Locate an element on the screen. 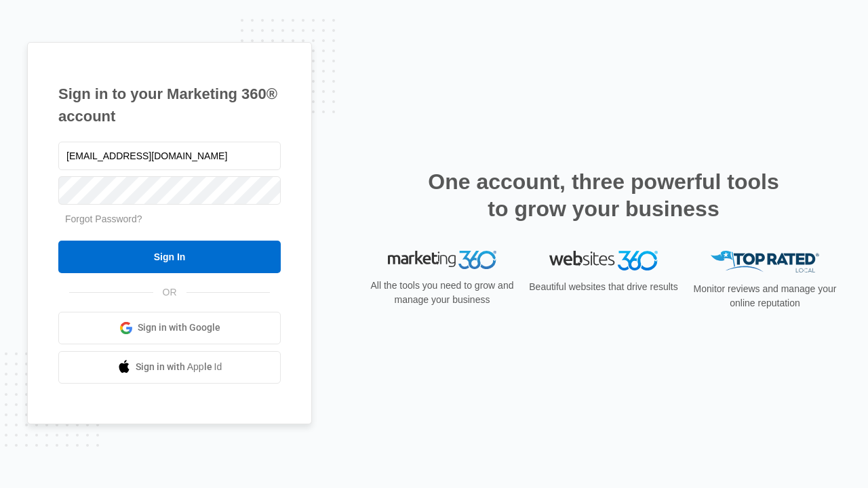 Image resolution: width=868 pixels, height=488 pixels. a: Forgot Password? is located at coordinates (104, 219).